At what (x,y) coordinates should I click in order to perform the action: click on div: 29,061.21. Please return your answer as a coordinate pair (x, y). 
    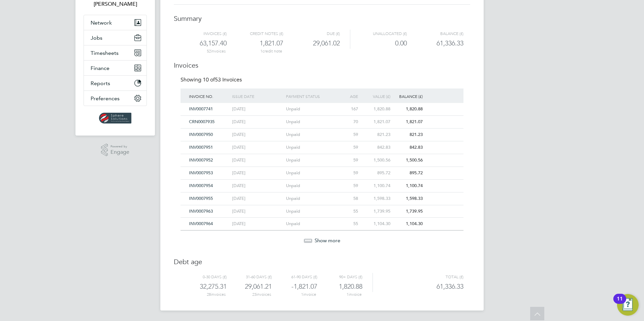
    Looking at the image, I should click on (249, 286).